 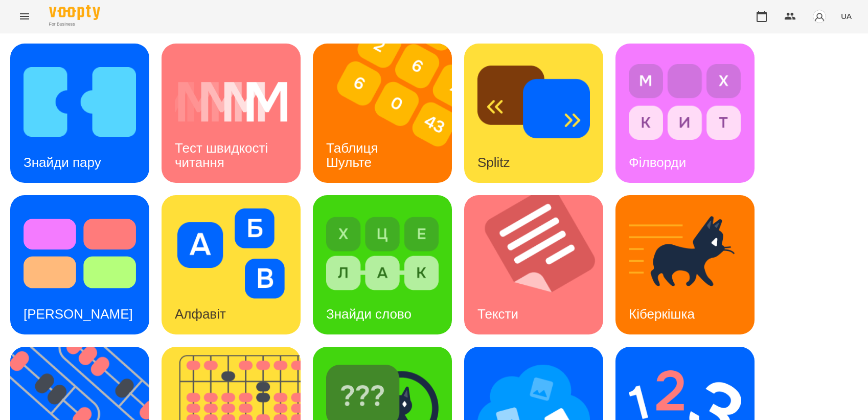 What do you see at coordinates (534, 265) in the screenshot?
I see `a: ТекстиТексти` at bounding box center [534, 265].